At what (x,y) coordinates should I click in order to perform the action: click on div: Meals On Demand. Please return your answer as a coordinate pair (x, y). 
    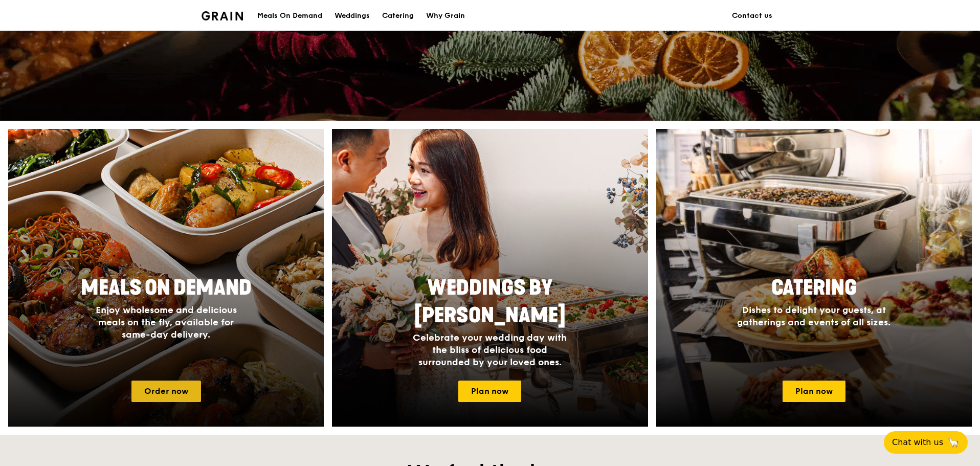
    Looking at the image, I should click on (290, 16).